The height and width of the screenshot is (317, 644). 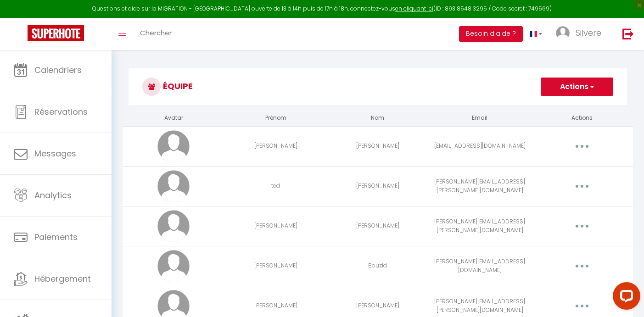 What do you see at coordinates (378, 87) in the screenshot?
I see `h3: Équipe` at bounding box center [378, 87].